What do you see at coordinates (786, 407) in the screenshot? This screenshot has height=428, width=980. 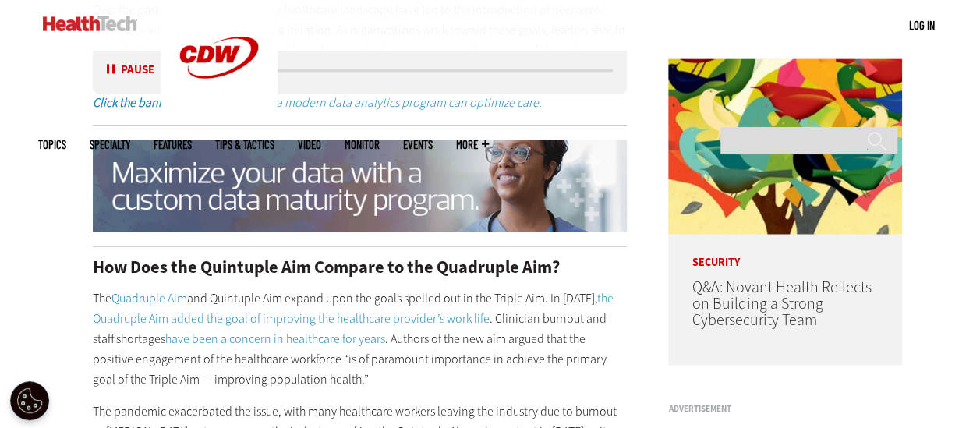 I see `h3: Advertisement` at bounding box center [786, 407].